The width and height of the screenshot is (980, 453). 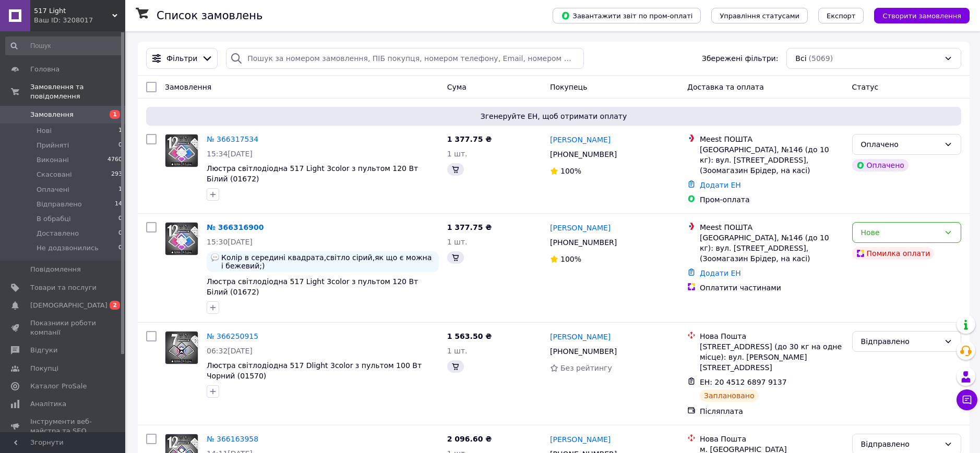 I want to click on span: Товари та послуги, so click(x=63, y=288).